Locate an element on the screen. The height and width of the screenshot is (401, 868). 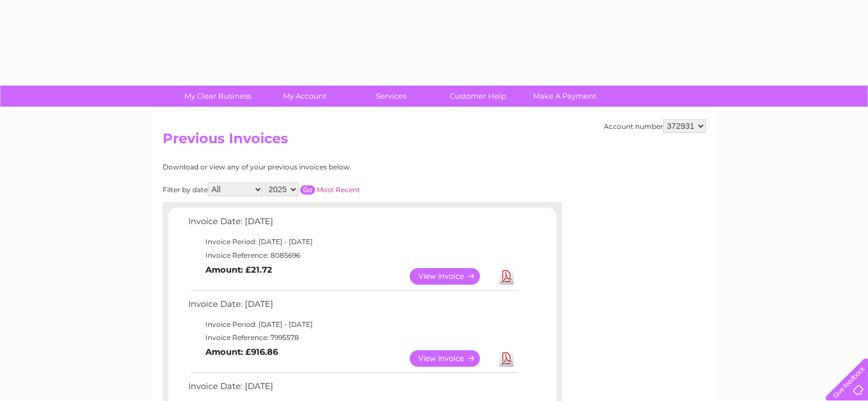
b: Amount: £916.86 is located at coordinates (242, 352).